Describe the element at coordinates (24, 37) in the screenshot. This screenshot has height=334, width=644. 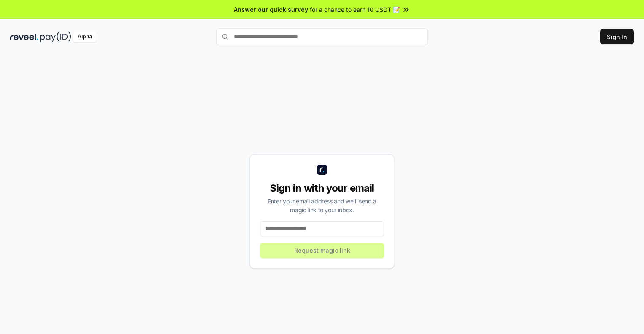
I see `img: reveel_dark` at that location.